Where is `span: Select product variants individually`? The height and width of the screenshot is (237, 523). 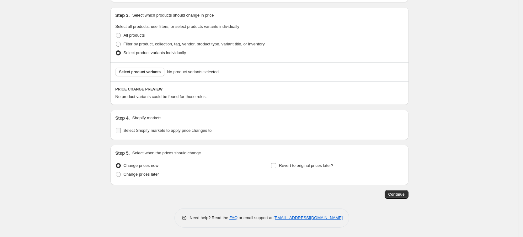
span: Select product variants individually is located at coordinates (155, 53).